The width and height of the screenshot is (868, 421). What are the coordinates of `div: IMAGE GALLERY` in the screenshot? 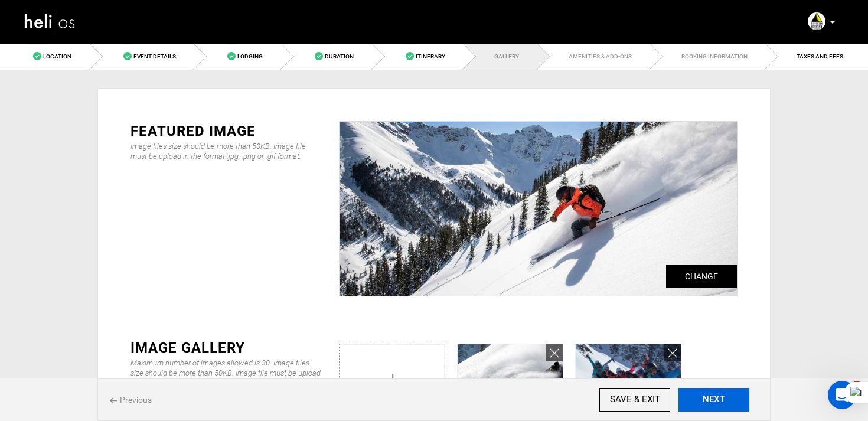 It's located at (226, 348).